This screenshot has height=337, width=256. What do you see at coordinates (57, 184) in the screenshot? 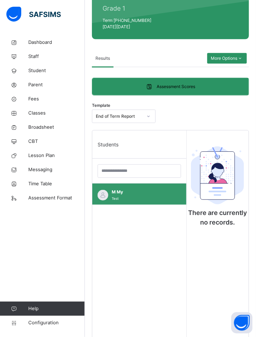
I see `span: Time Table` at bounding box center [57, 184].